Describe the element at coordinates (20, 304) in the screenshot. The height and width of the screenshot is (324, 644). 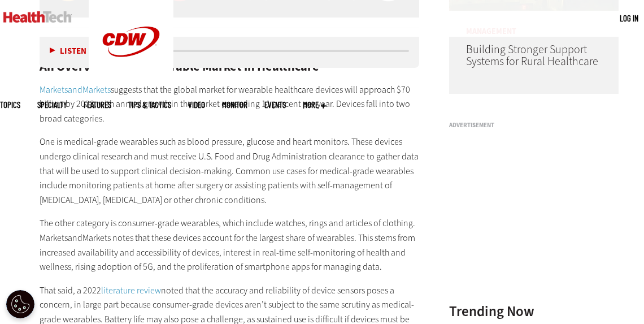
I see `div: Cookie Settings` at that location.